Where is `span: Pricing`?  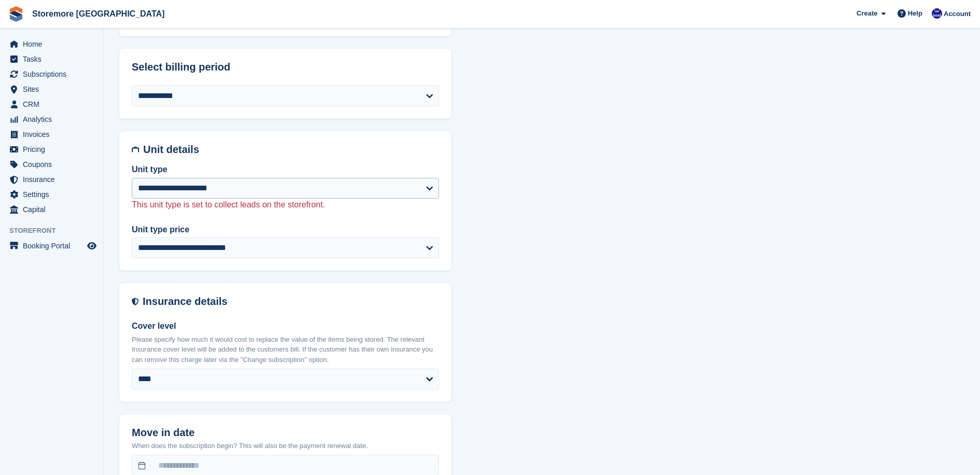 span: Pricing is located at coordinates (54, 149).